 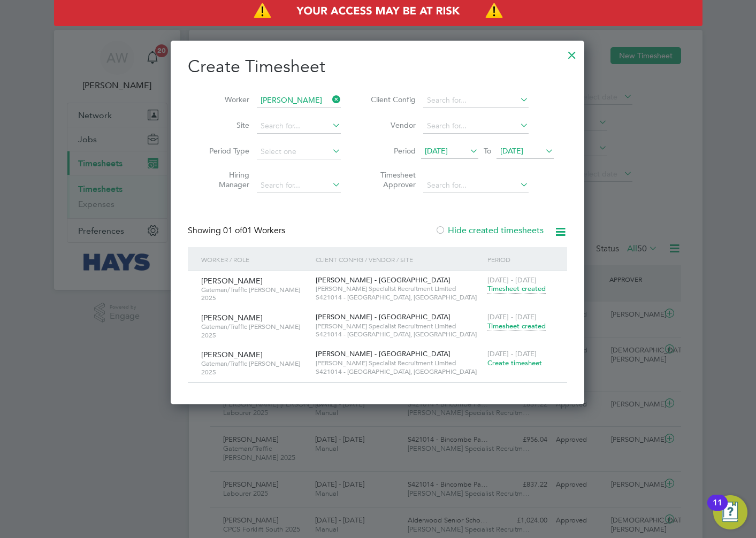 What do you see at coordinates (730, 512) in the screenshot?
I see `button: Open Resource Center, 11 new notifications` at bounding box center [730, 512].